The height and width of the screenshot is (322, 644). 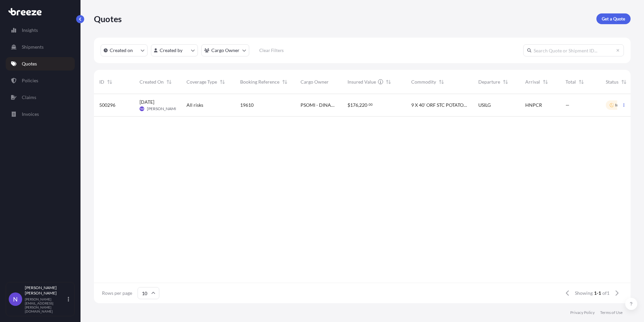 What do you see at coordinates (30, 114) in the screenshot?
I see `p: Invoices` at bounding box center [30, 114].